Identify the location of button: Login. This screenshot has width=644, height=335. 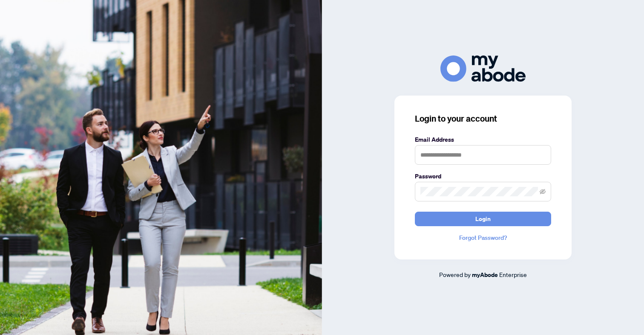
(483, 218).